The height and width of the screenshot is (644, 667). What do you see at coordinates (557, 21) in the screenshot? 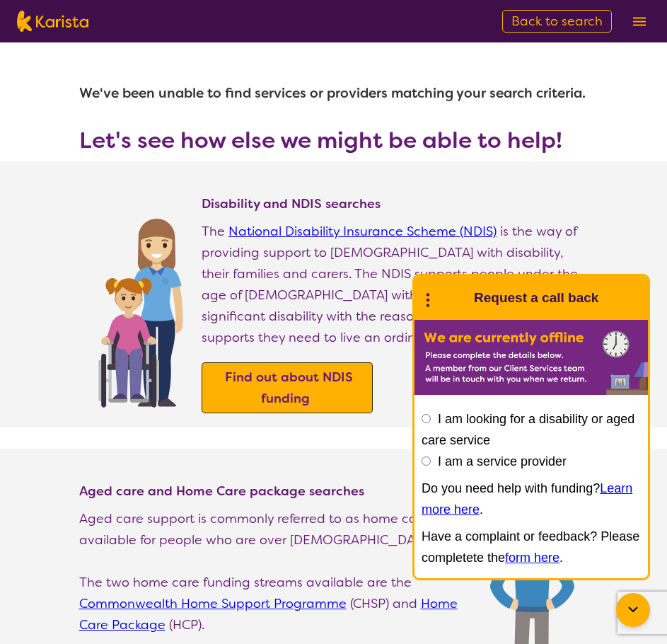
I see `a: Back to search` at bounding box center [557, 21].